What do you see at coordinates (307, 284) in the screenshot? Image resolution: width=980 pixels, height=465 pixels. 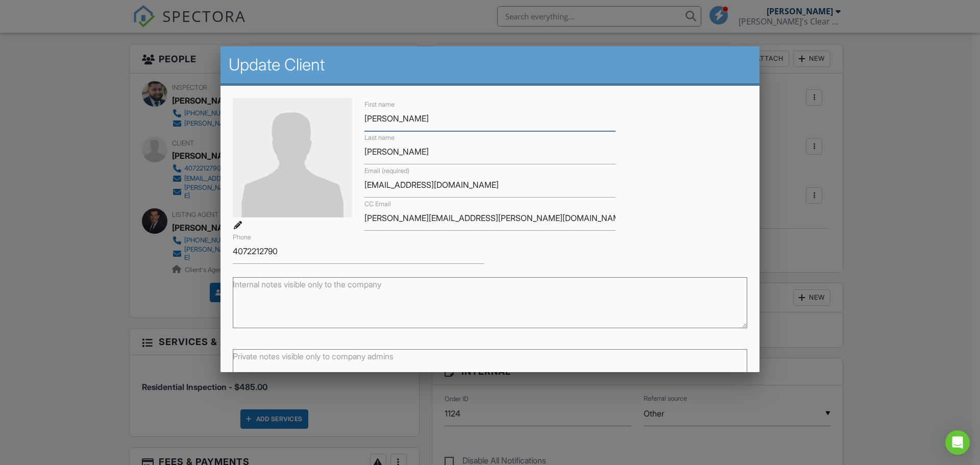 I see `label: Internal notes visible only to the company` at bounding box center [307, 284].